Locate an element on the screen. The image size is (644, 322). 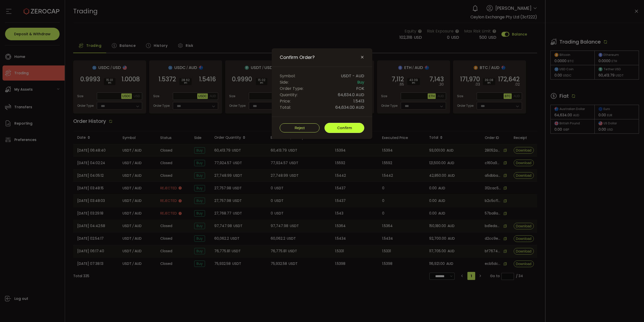
span: 1.5413 is located at coordinates (359, 101).